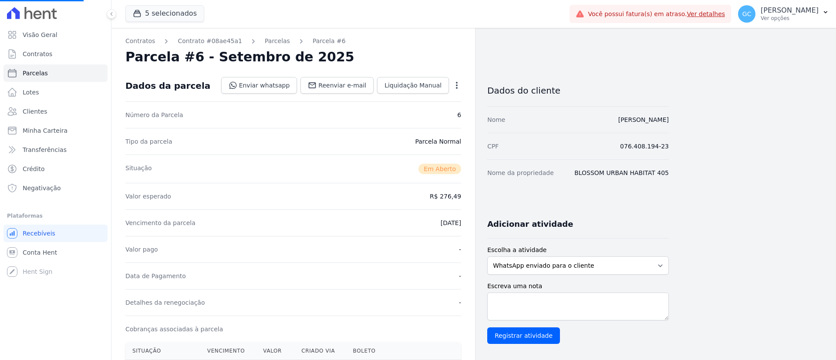 The image size is (836, 360). Describe the element at coordinates (174, 329) in the screenshot. I see `dt: Cobranças associadas à parcela` at that location.